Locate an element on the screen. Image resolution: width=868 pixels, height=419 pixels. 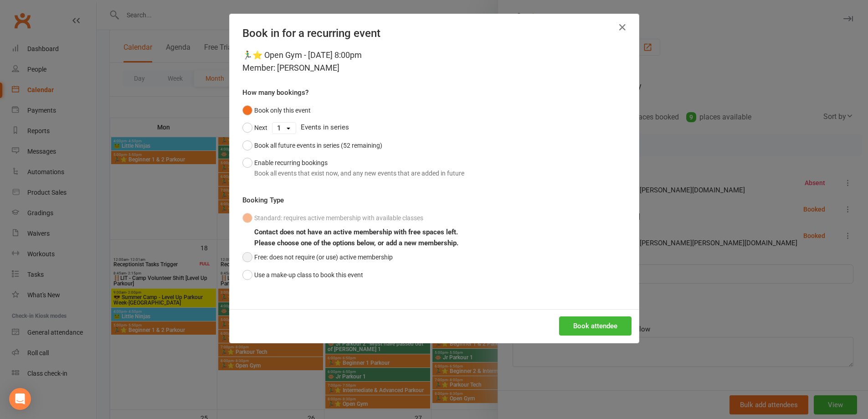
div: Book all future events in series (52 remaining) is located at coordinates (318, 145).